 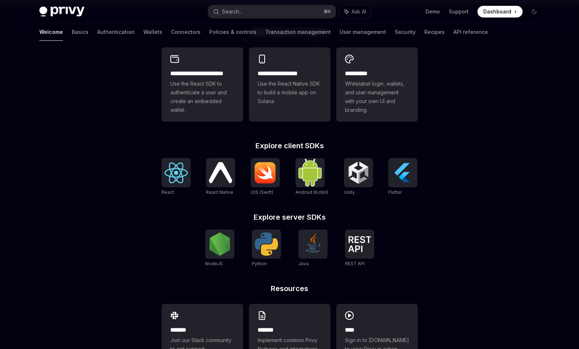 What do you see at coordinates (62, 12) in the screenshot?
I see `img: dark logo` at bounding box center [62, 12].